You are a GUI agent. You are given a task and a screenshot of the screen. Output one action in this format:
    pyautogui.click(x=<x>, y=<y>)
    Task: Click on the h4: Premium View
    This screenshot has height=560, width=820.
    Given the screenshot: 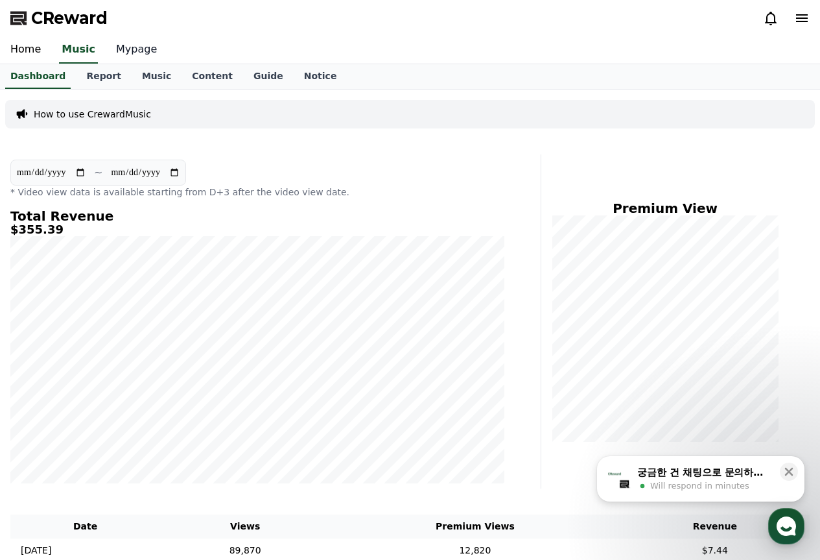 What is the action you would take?
    pyautogui.click(x=665, y=208)
    